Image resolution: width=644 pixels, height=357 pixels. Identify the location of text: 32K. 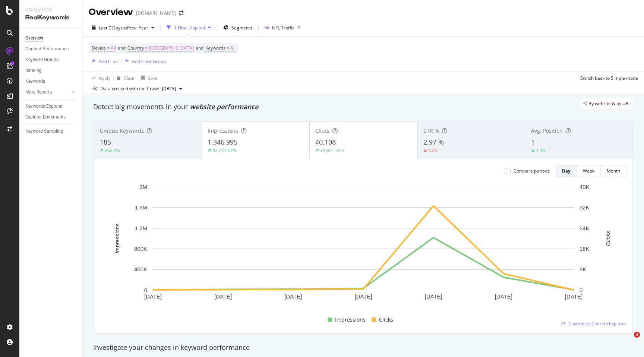
(584, 207).